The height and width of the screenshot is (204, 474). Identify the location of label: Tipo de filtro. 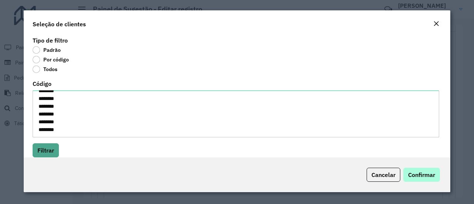
(50, 40).